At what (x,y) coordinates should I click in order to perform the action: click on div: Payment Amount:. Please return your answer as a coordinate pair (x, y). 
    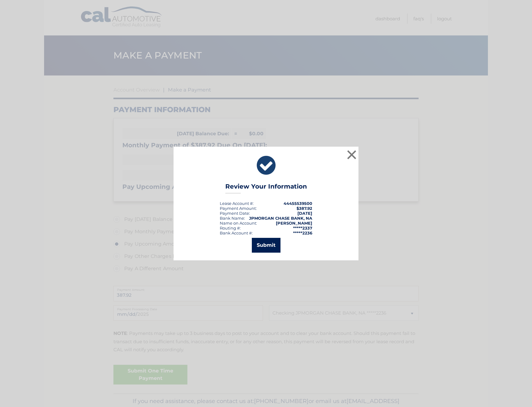
    Looking at the image, I should click on (238, 208).